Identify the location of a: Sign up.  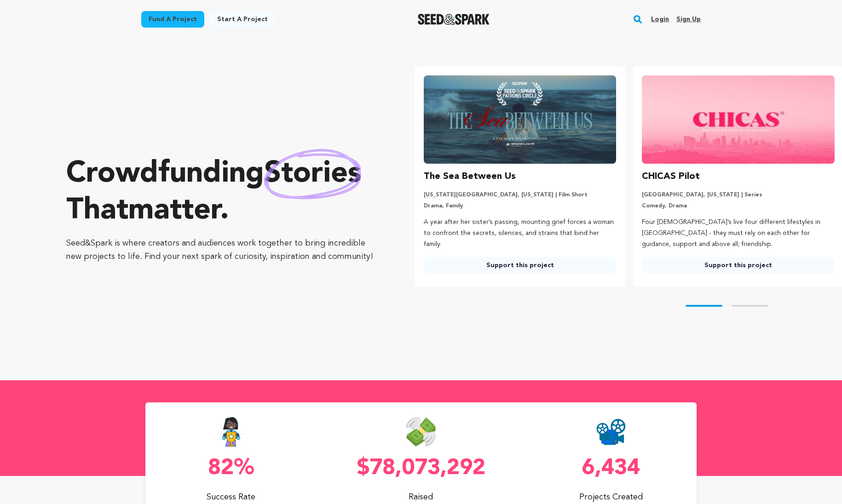
(688, 20).